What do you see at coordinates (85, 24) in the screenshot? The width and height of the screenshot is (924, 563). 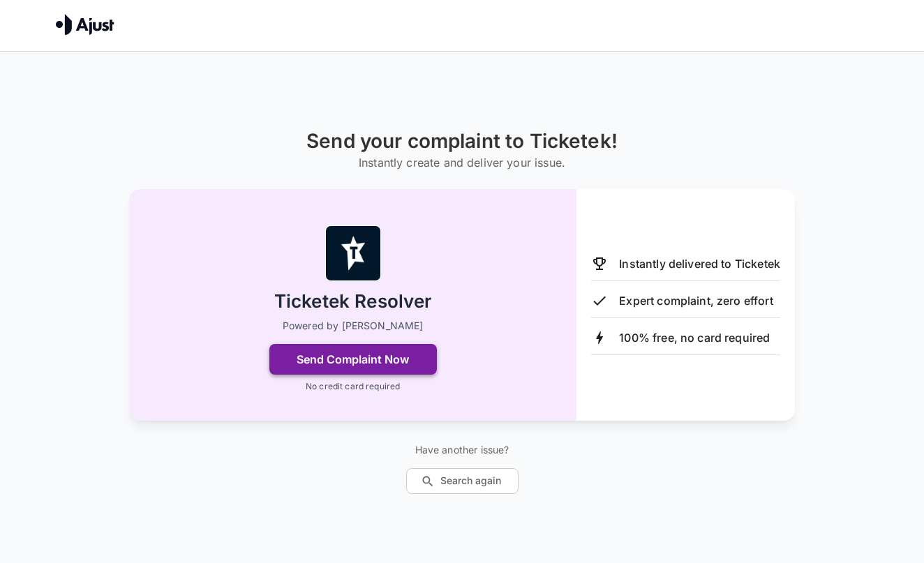 I see `img: Ajust` at bounding box center [85, 24].